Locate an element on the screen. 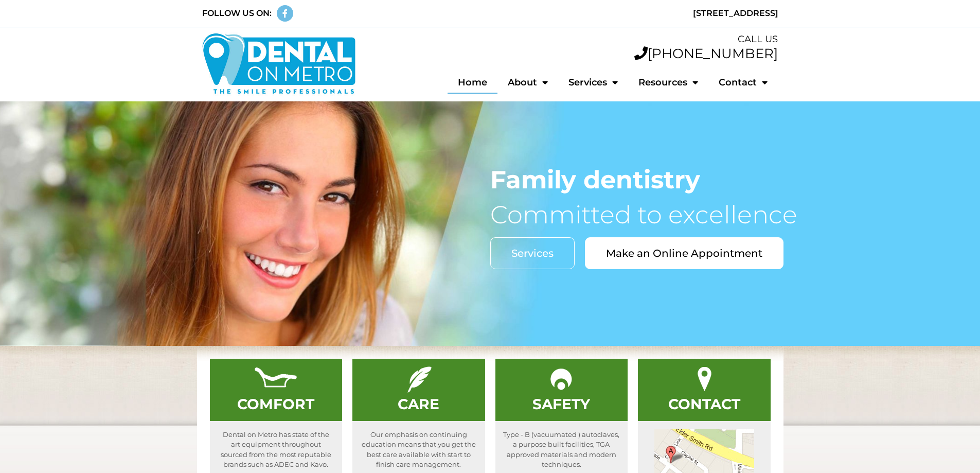  a: Home is located at coordinates (472, 82).